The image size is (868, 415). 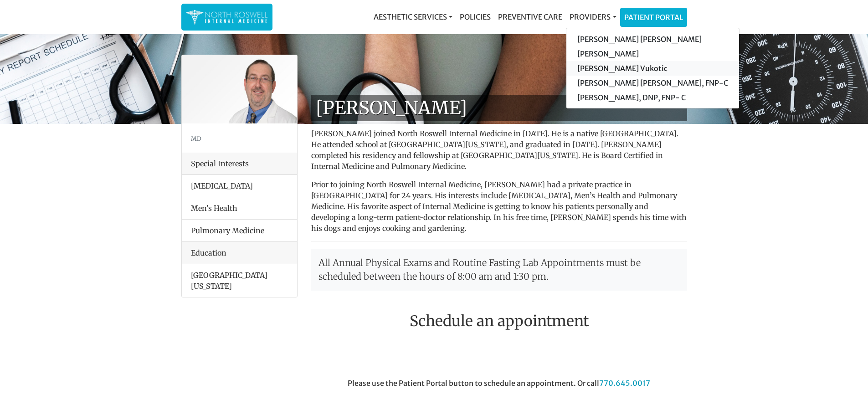 I want to click on a: Patient Portal, so click(x=654, y=17).